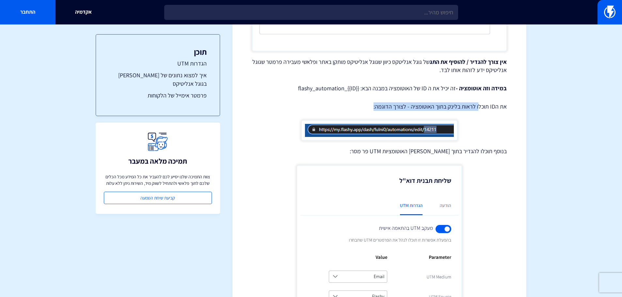  What do you see at coordinates (468, 62) in the screenshot?
I see `strong: אין צורך להגדיר / להוסיף את התג` at bounding box center [468, 62].